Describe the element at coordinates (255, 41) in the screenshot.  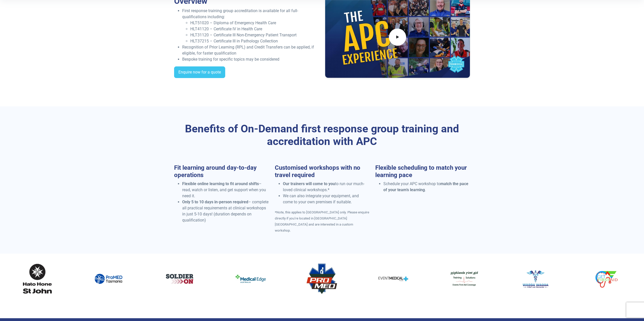
I see `li: HLT37215 – Certificate III in Pathology Collection` at that location.